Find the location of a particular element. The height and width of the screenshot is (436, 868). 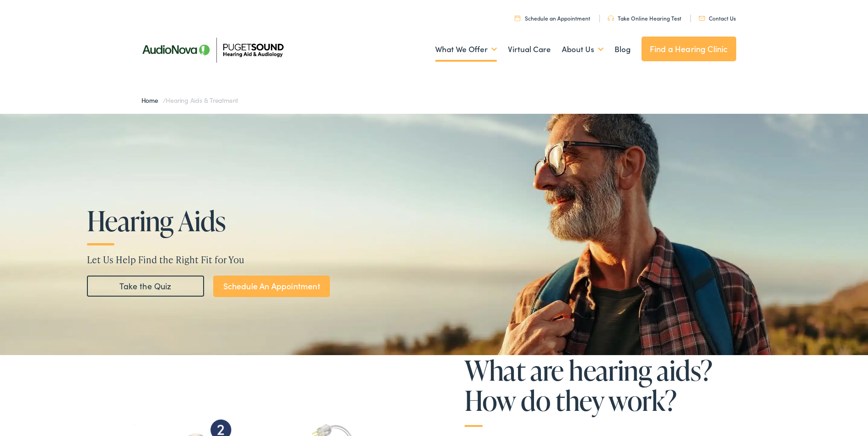

a: Take Online Hearing Test is located at coordinates (644, 17).